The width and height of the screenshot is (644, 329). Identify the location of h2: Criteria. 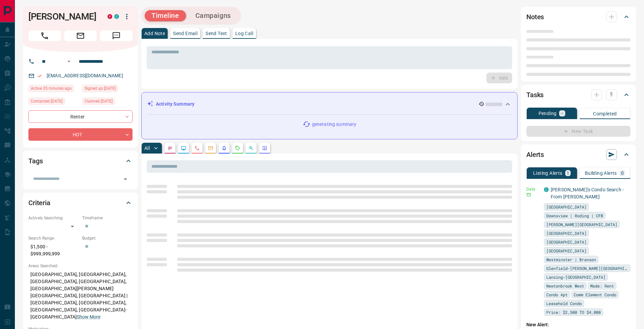
(39, 203).